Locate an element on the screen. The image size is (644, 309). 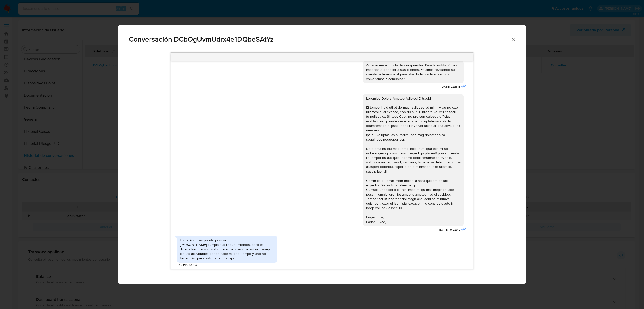
div: Loremips Dolors Ametco Adipisci Elitsedd Ei temporincid utl et do magnaaliquae ad minimv qu no ex... is located at coordinates (413, 160).